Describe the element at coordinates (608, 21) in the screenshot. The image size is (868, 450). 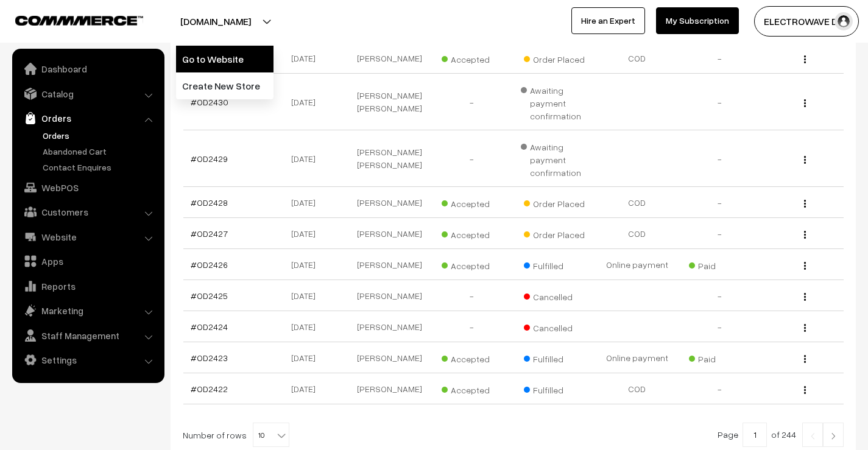
I see `a: Hire an Expert` at that location.